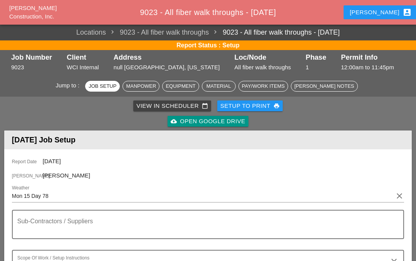 This screenshot has height=261, width=416. What do you see at coordinates (180, 86) in the screenshot?
I see `div: Equipment` at bounding box center [180, 86].